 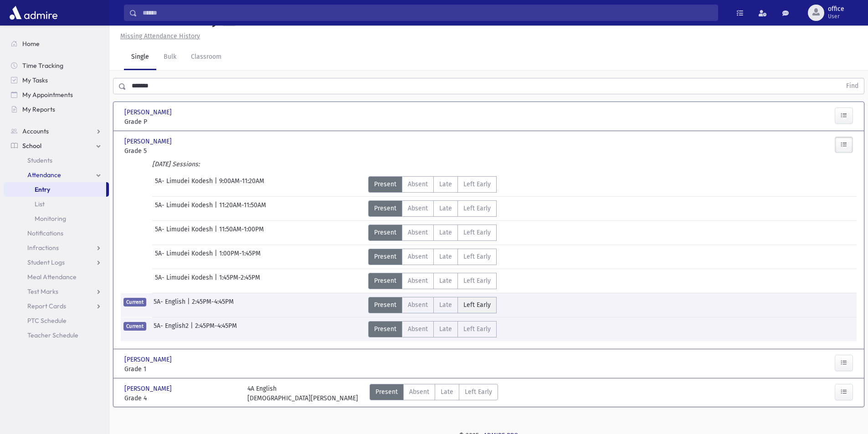 I want to click on span: Entry, so click(x=42, y=190).